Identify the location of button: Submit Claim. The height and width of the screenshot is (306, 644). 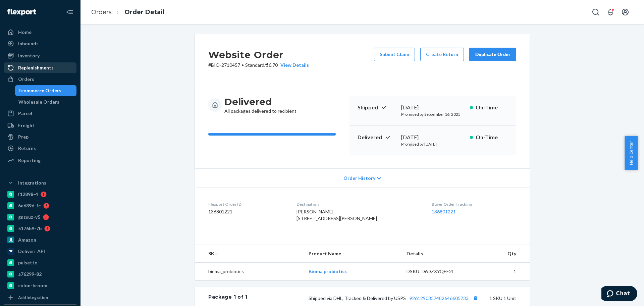
(395, 54).